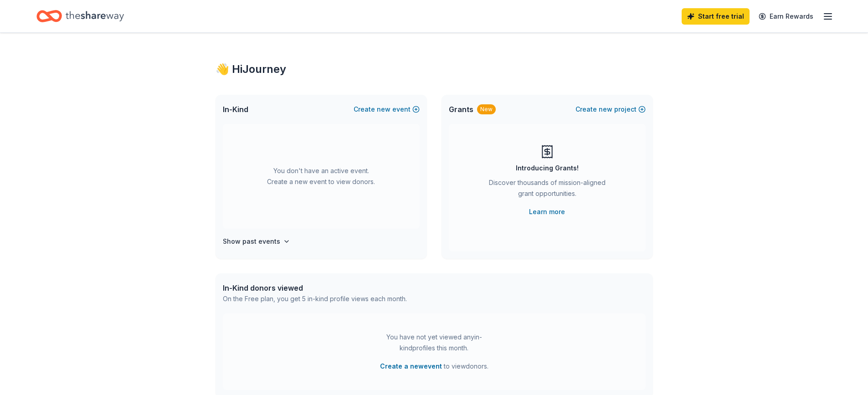  What do you see at coordinates (257, 241) in the screenshot?
I see `button: Show past events` at bounding box center [257, 241].